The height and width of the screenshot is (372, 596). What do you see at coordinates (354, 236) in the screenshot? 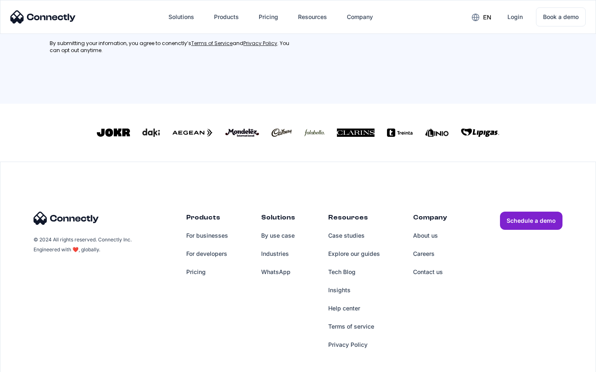
I see `a: Case studies` at bounding box center [354, 236].